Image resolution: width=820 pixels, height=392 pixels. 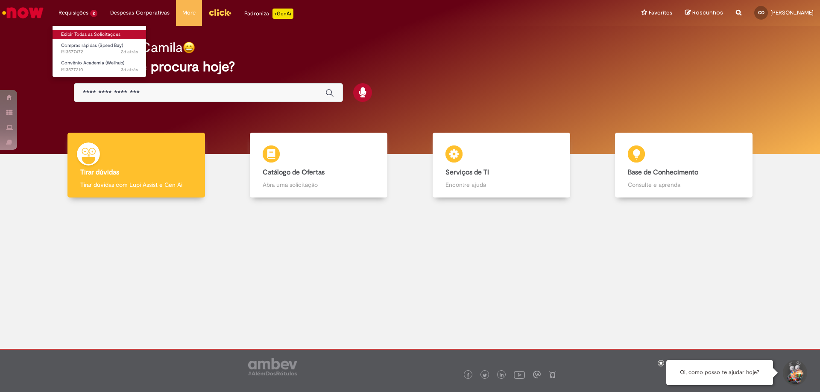 I want to click on span: Favoritos, so click(x=660, y=13).